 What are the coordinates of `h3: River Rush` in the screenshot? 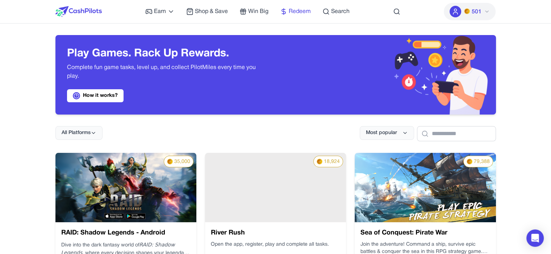 It's located at (275, 233).